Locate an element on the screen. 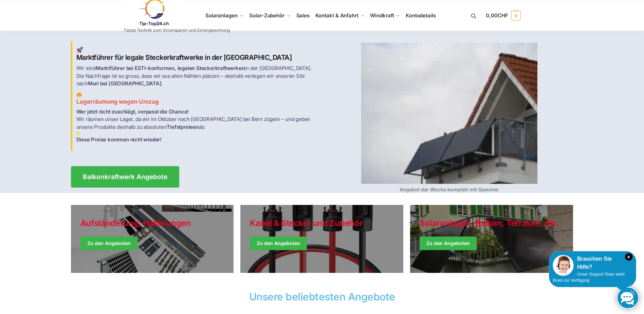  img: Balkon-Terrassen-Kraftwerke 2 is located at coordinates (79, 95).